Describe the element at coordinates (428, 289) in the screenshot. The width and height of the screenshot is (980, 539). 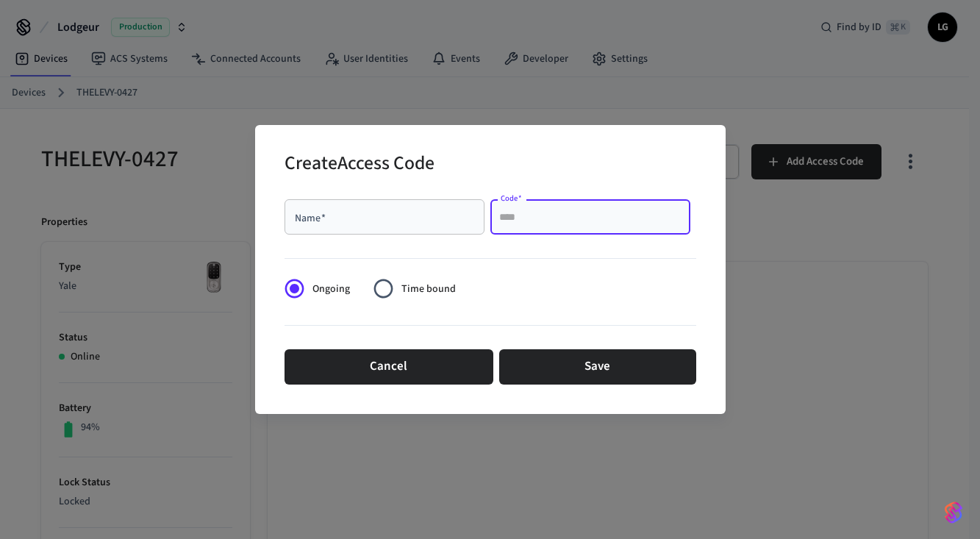
I see `span: Time bound` at that location.